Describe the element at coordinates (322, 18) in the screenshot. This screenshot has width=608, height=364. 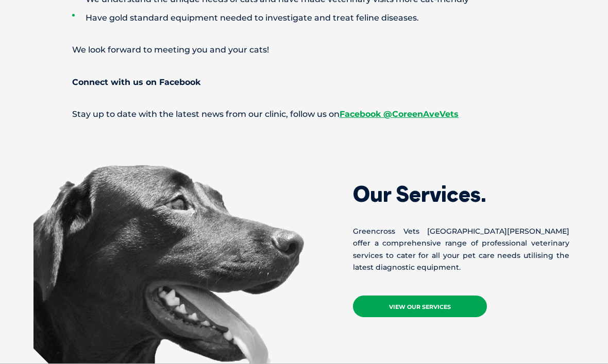
I see `li: Have gold standard equipment needed to investigate and treat feline diseases.` at that location.